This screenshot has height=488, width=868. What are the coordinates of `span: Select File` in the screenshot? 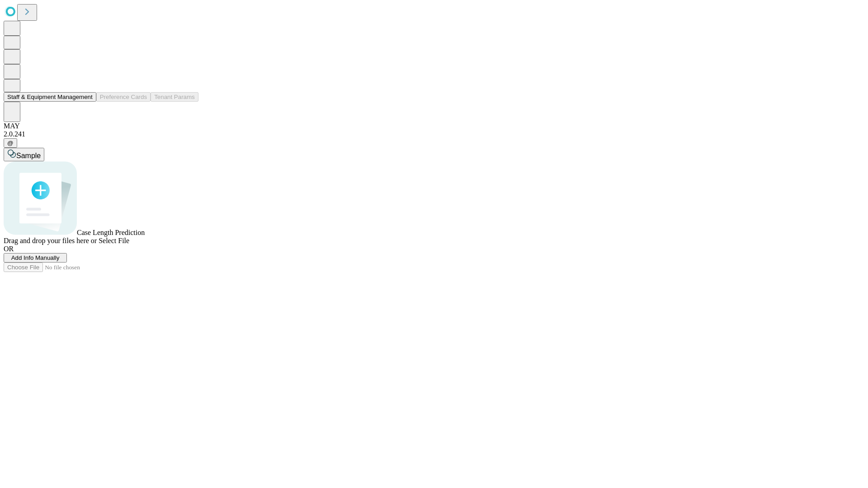 It's located at (114, 241).